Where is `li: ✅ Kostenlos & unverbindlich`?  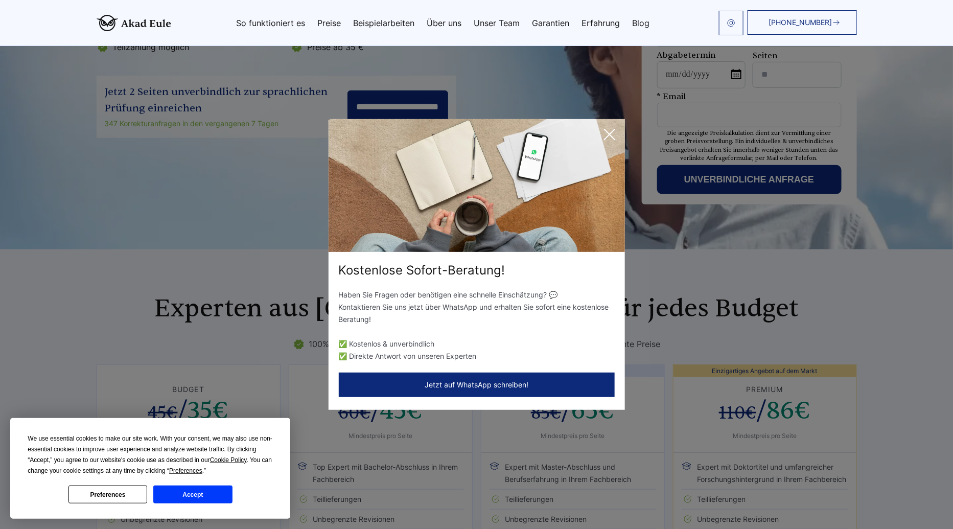
li: ✅ Kostenlos & unverbindlich is located at coordinates (477, 344).